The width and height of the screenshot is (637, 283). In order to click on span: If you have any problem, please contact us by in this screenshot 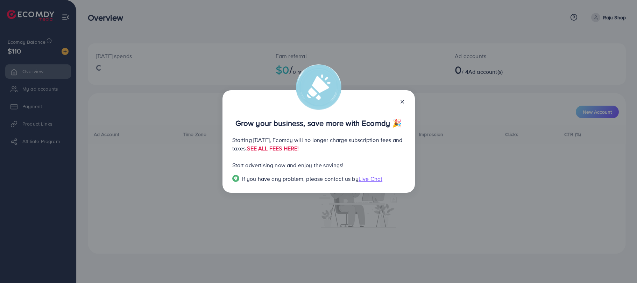, I will do `click(300, 179)`.